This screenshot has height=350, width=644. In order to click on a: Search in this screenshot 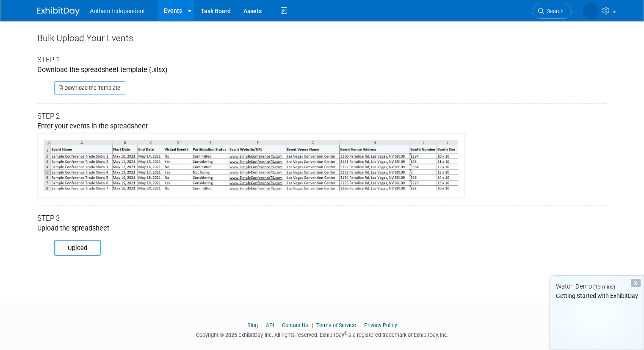, I will do `click(552, 11)`.